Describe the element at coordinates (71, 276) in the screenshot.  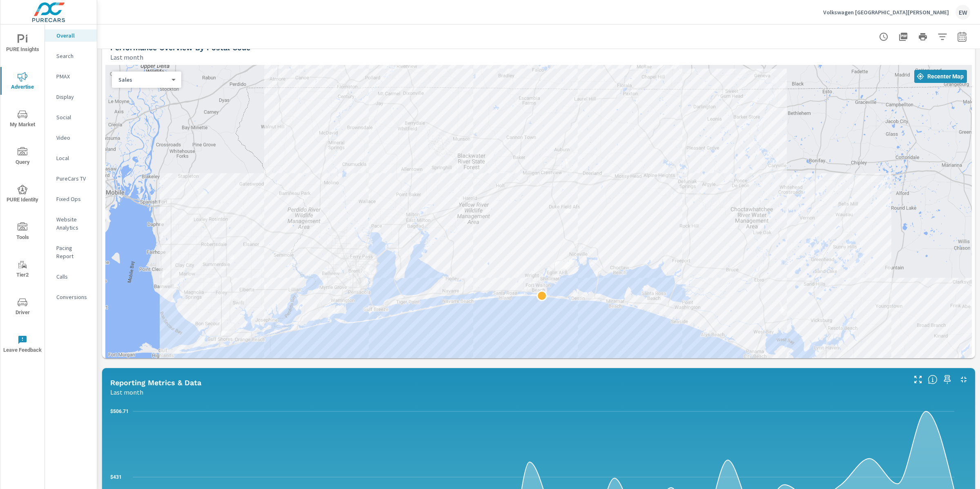
I see `div: Calls` at that location.